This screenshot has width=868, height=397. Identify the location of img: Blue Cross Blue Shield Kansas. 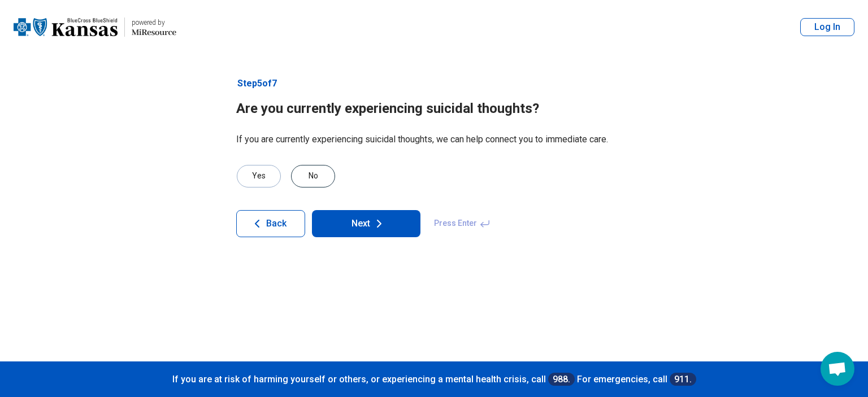
(65, 27).